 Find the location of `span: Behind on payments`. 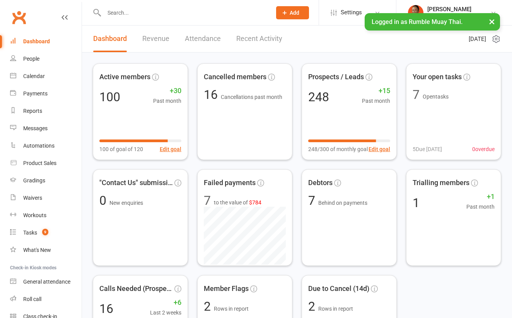

span: Behind on payments is located at coordinates (342, 203).